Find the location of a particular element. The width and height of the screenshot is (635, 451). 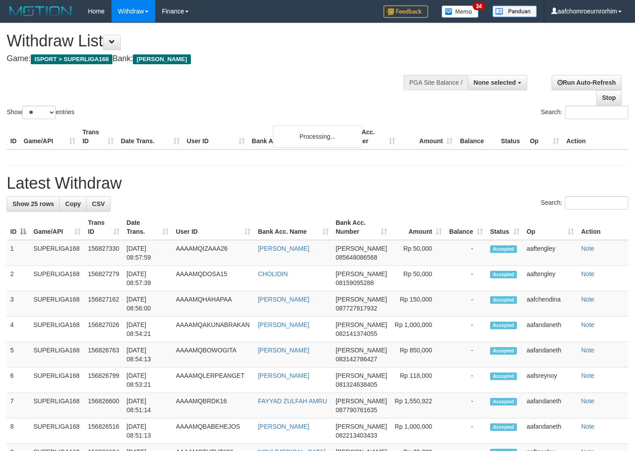

th: Balance: activate to sort column ascending is located at coordinates (466, 227).